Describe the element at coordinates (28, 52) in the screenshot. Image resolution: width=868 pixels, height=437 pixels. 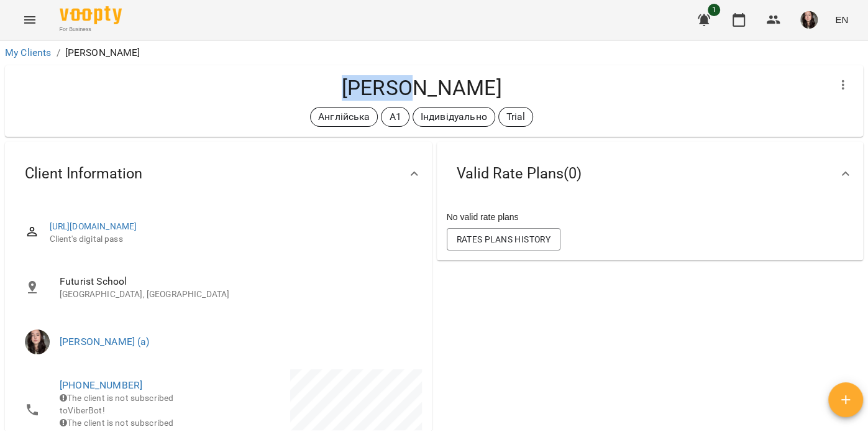
I see `a: My Clients` at that location.